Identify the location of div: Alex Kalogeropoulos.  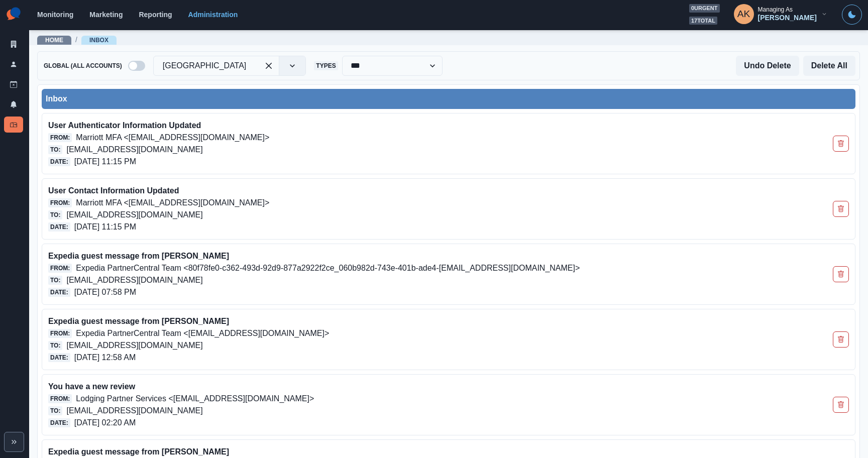
(744, 14).